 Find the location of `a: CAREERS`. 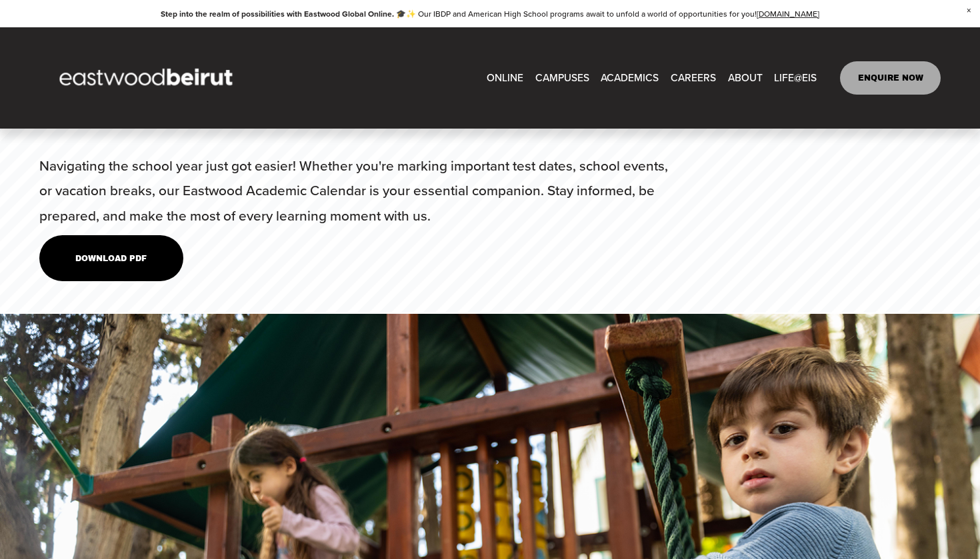

a: CAREERS is located at coordinates (693, 78).